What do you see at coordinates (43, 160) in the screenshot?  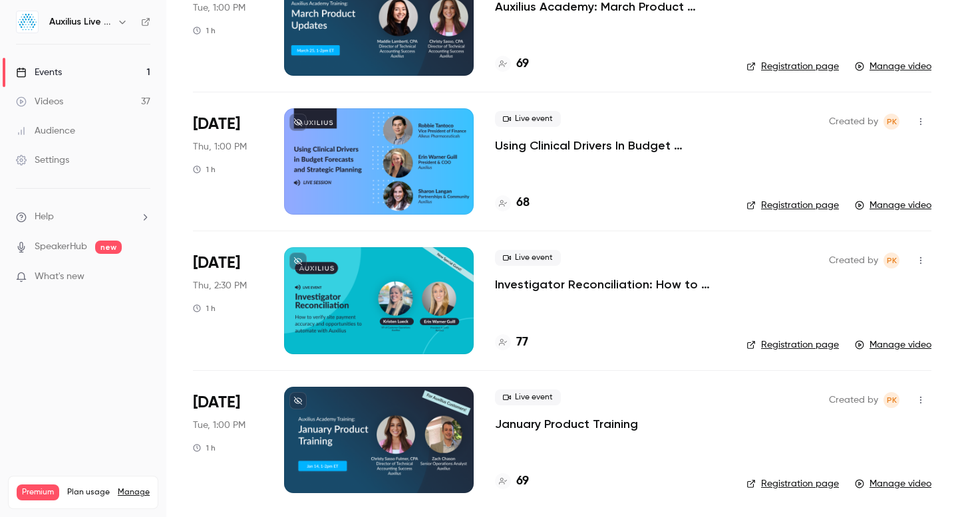 I see `div: Settings` at bounding box center [43, 160].